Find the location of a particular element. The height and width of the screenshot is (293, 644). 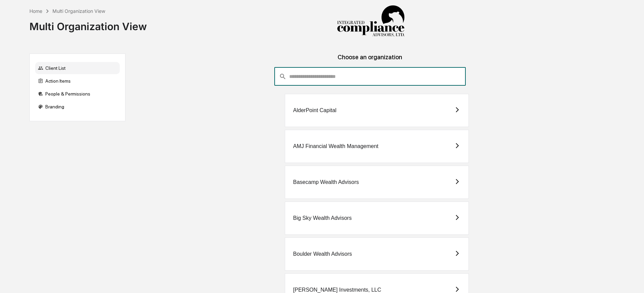

div: AlderPoint Capital is located at coordinates (315, 110).